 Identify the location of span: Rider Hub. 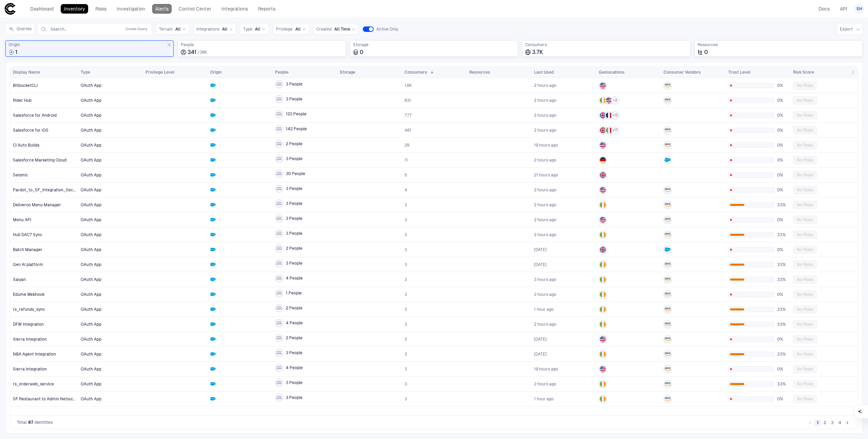
(22, 100).